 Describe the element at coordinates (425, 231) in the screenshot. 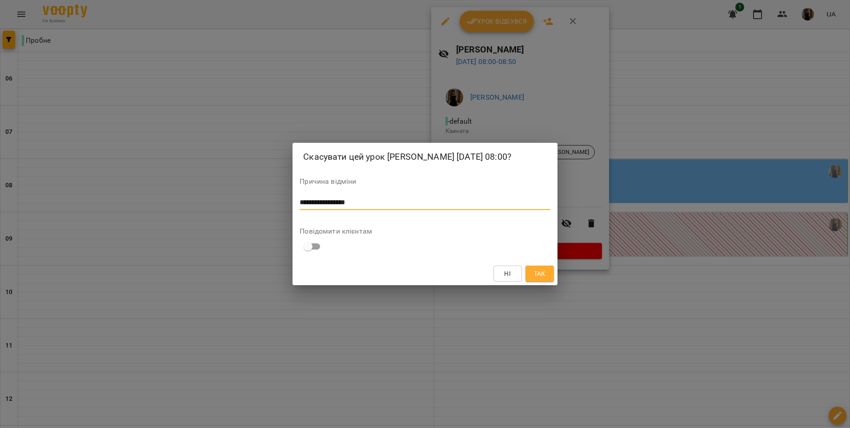

I see `label: Повідомити клієнтам` at that location.